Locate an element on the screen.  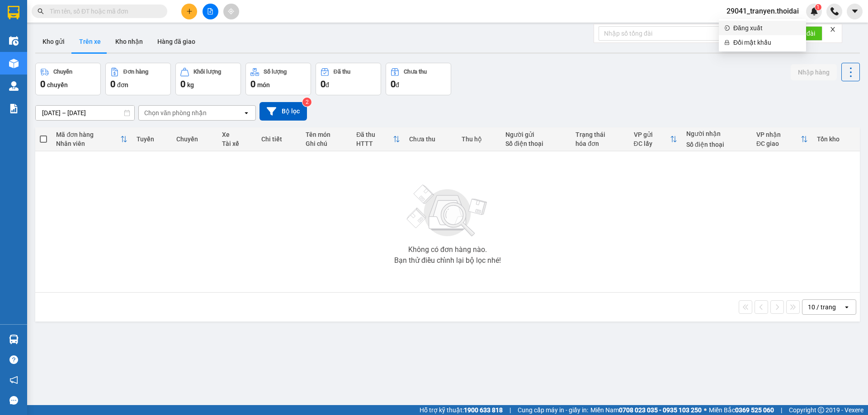
div: Số lượng is located at coordinates (275, 72).